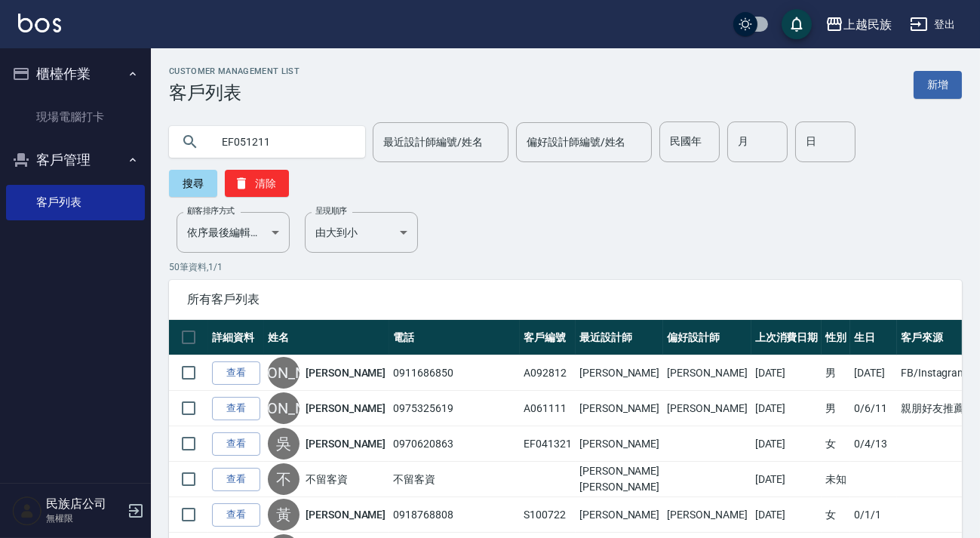 The image size is (980, 538). Describe the element at coordinates (27, 511) in the screenshot. I see `img: Person` at that location.